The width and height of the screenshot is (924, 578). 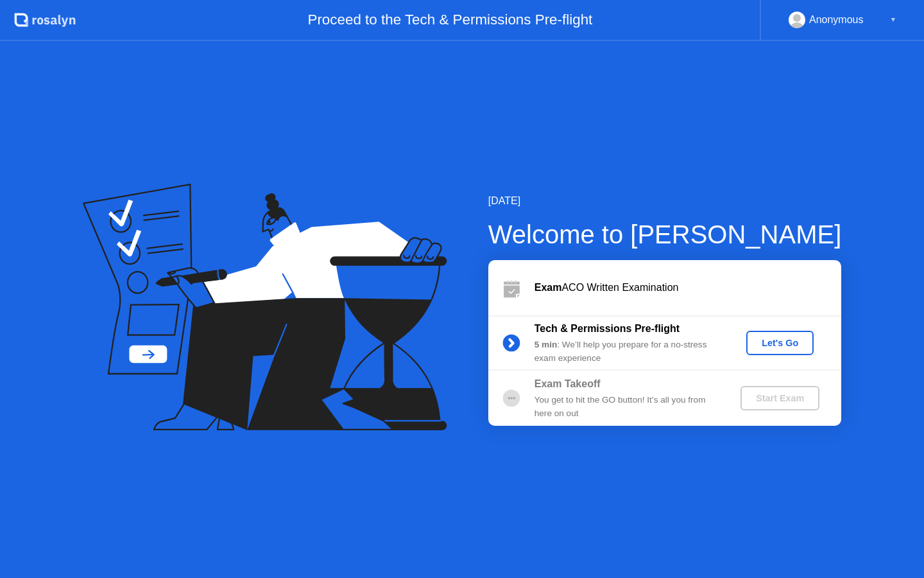 What do you see at coordinates (548, 287) in the screenshot?
I see `b: Exam` at bounding box center [548, 287].